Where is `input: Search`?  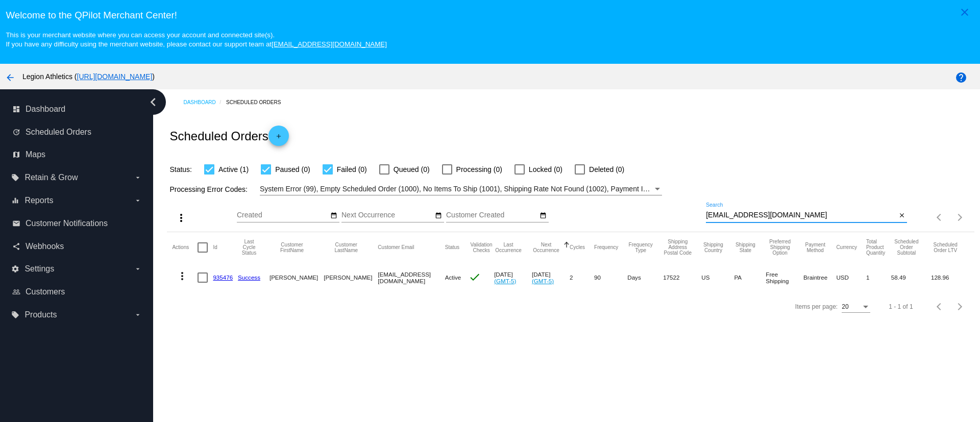 input: Search is located at coordinates (801, 215).